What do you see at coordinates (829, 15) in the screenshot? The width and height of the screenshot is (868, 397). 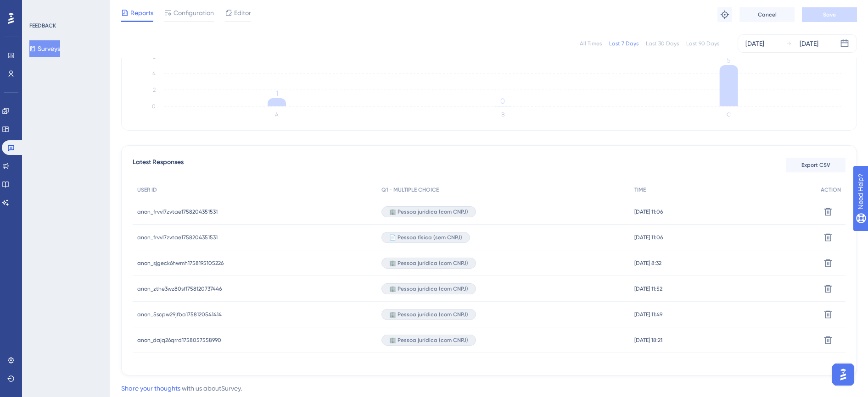 I see `button: Save` at bounding box center [829, 15].